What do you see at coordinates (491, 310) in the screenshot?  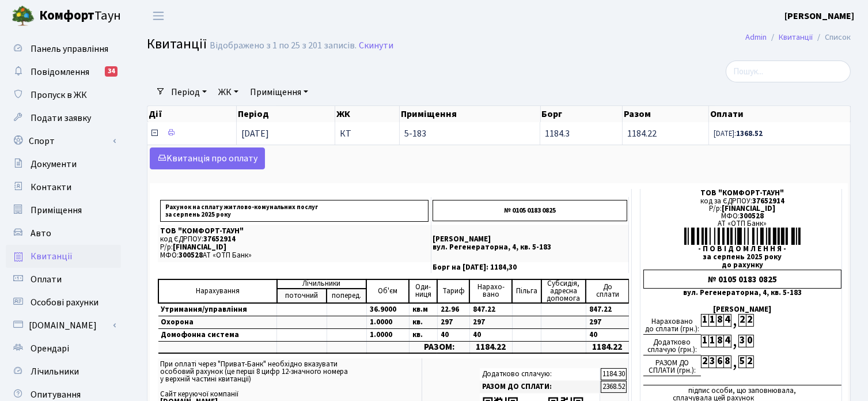 I see `td: 847.22` at bounding box center [491, 310].